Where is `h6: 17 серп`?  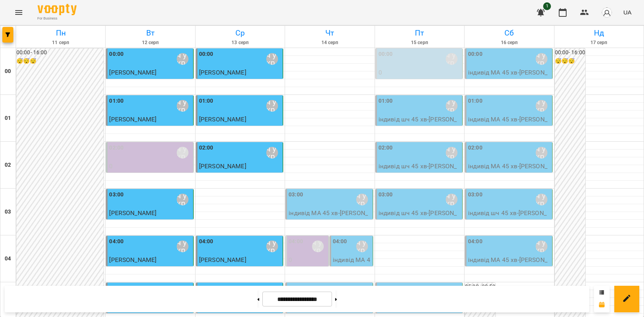
h6: 17 серп is located at coordinates (599, 43).